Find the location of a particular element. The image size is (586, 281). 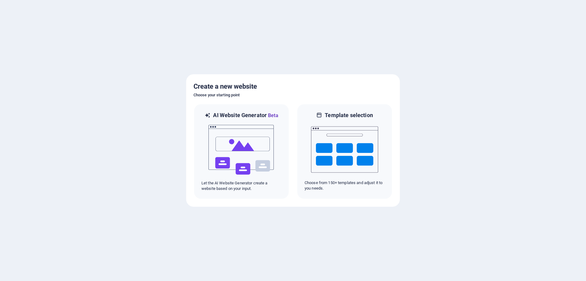

div: Template selectionChoose from 150+ templates and adjust it to you needs. is located at coordinates (345, 151).